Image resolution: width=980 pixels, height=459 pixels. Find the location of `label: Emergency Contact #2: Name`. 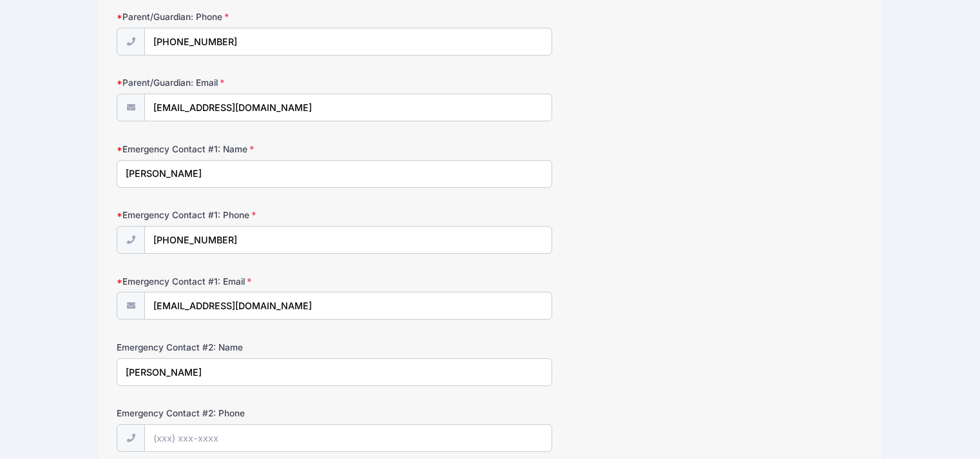

label: Emergency Contact #2: Name is located at coordinates (241, 347).